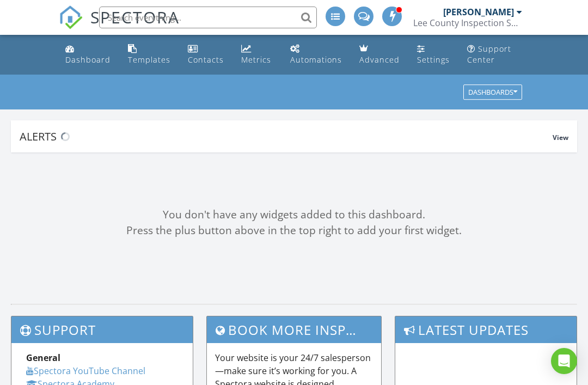 Image resolution: width=588 pixels, height=385 pixels. What do you see at coordinates (294, 215) in the screenshot?
I see `div: You don't have any widgets added to this dashboard.` at bounding box center [294, 215].